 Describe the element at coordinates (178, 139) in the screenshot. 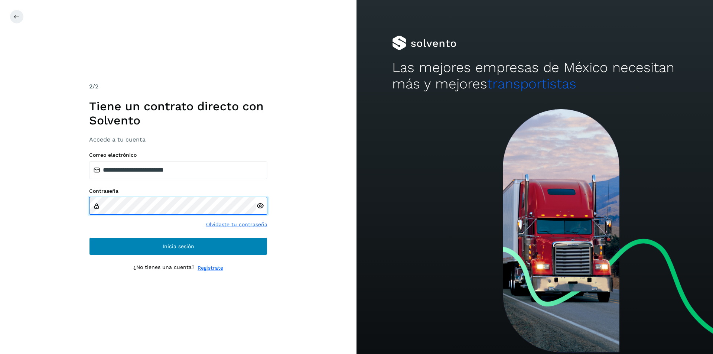

I see `h3: Accede a tu cuenta` at that location.